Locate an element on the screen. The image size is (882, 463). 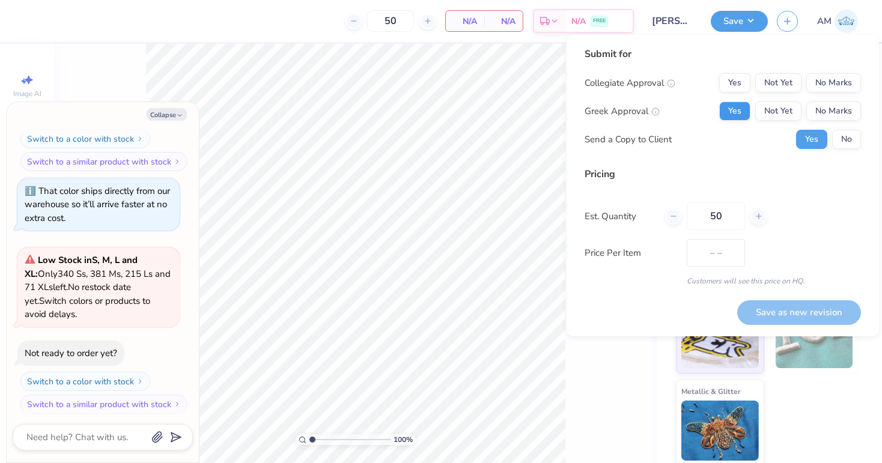
div: Send a Copy to Client is located at coordinates (628, 139).